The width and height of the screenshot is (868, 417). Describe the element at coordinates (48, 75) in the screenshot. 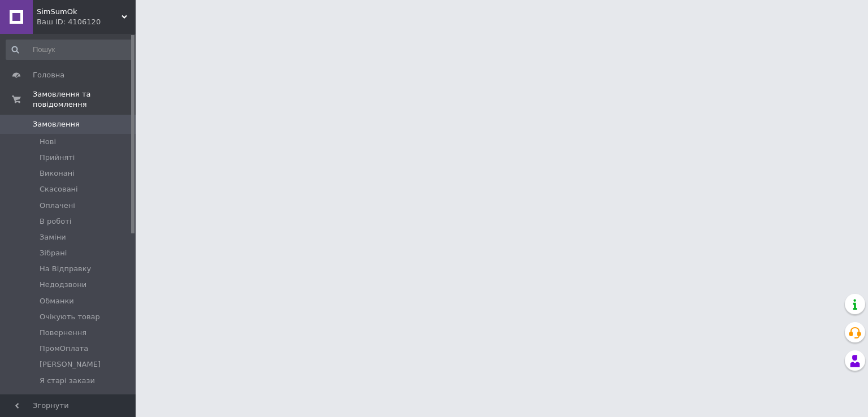

I see `span: Головна` at that location.